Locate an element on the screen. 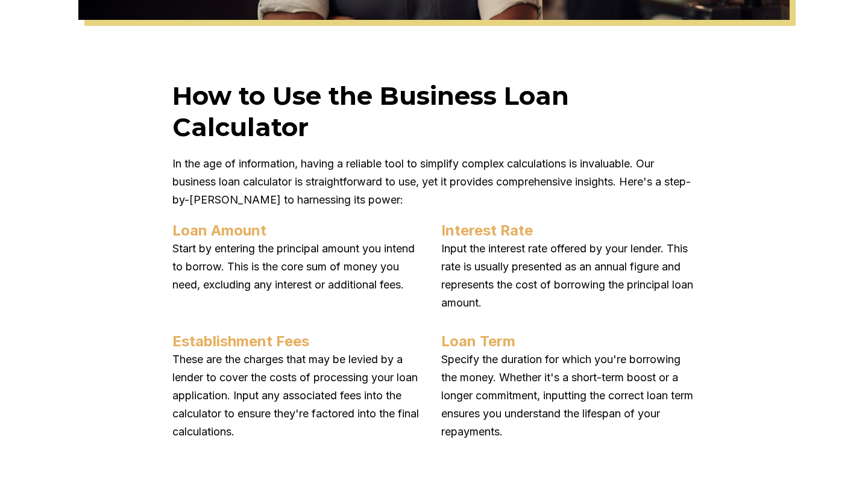 The width and height of the screenshot is (868, 489). p: Interest Rate is located at coordinates (568, 231).